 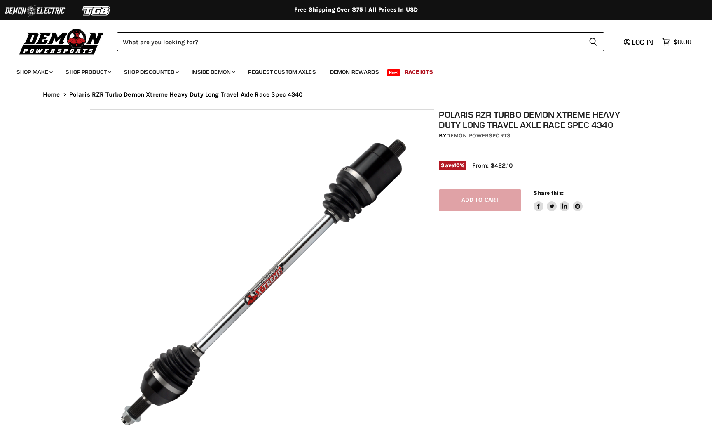 I want to click on a: $0.00, so click(x=677, y=42).